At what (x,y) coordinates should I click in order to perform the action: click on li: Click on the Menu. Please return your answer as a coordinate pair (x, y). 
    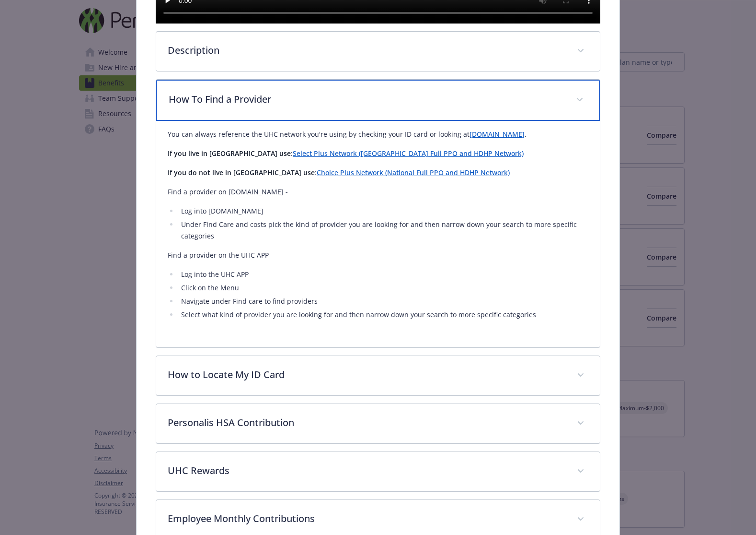
    Looking at the image, I should click on (383, 288).